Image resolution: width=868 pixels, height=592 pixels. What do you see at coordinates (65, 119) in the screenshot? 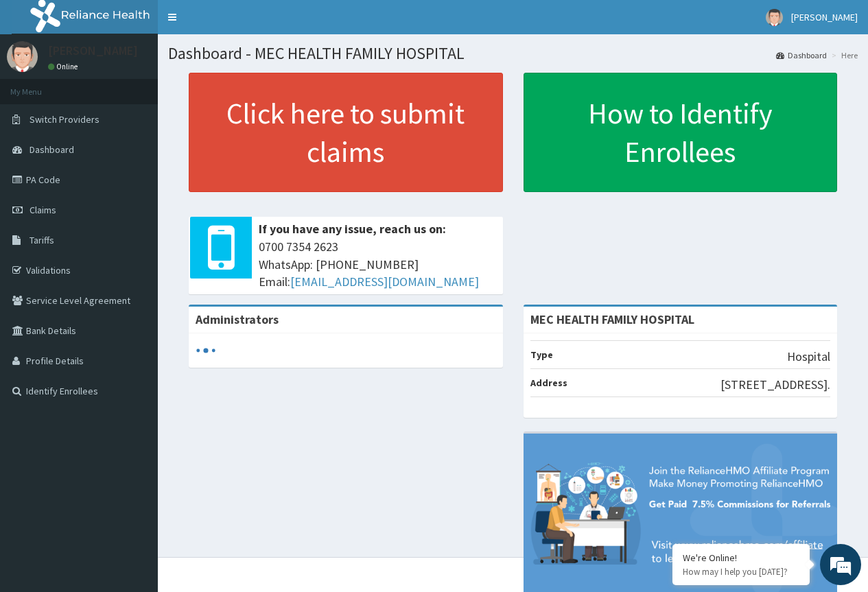
I see `span: Switch Providers` at bounding box center [65, 119].